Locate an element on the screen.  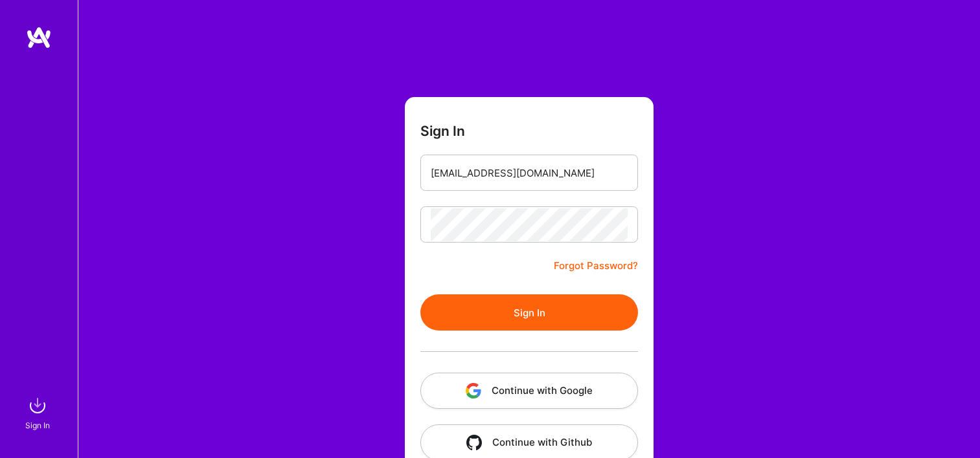
img: sign in is located at coordinates (37, 406).